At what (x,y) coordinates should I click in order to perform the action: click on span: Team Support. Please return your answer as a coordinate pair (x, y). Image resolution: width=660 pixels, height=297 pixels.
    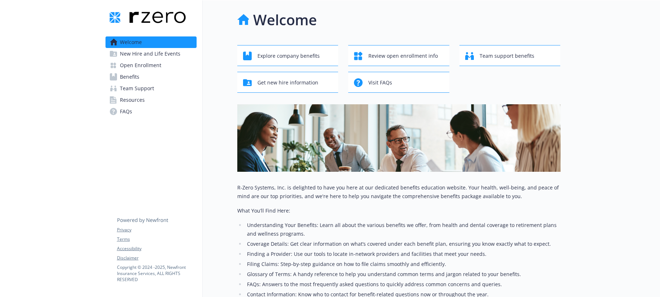
    Looking at the image, I should click on (137, 88).